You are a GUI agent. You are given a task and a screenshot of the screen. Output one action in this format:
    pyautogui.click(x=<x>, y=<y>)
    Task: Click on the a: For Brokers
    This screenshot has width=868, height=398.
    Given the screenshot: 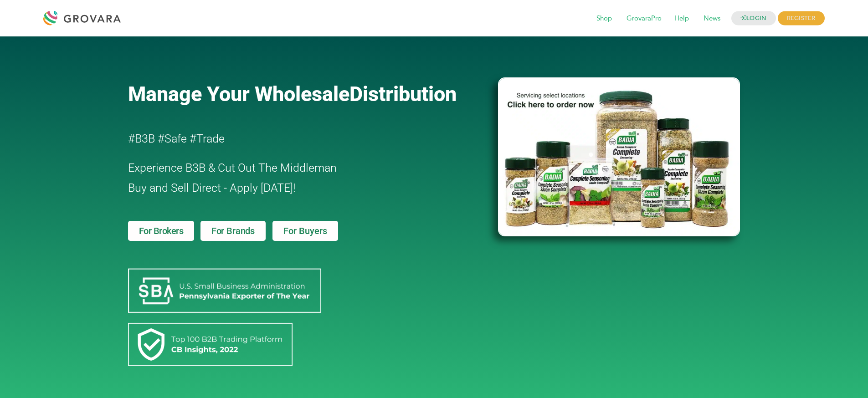 What is the action you would take?
    pyautogui.click(x=162, y=231)
    